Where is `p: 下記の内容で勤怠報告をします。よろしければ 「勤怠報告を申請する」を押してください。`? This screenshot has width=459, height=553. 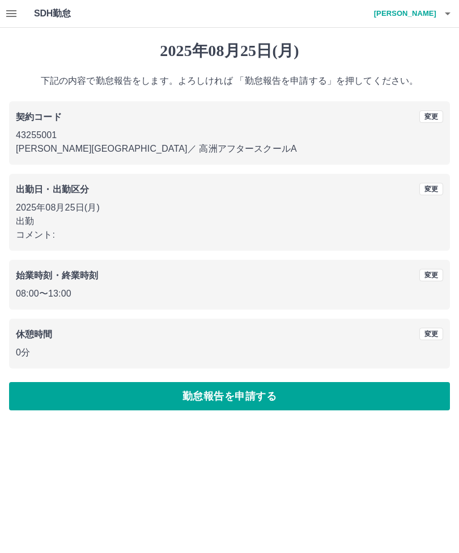 p: 下記の内容で勤怠報告をします。よろしければ 「勤怠報告を申請する」を押してください。 is located at coordinates (229, 81).